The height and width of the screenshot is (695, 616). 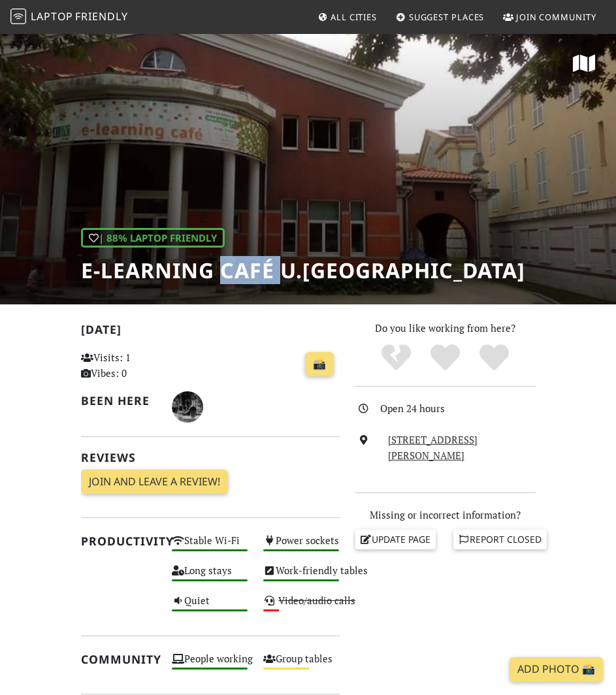 What do you see at coordinates (556, 17) in the screenshot?
I see `span: Join Community` at bounding box center [556, 17].